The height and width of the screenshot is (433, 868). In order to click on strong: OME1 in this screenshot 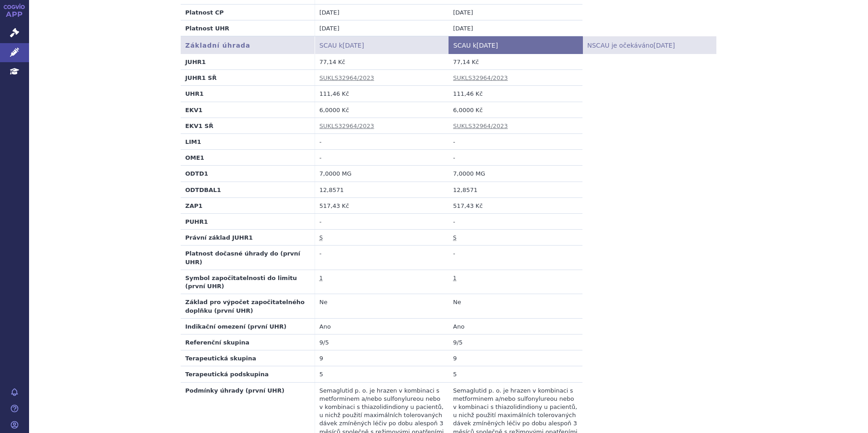, I will do `click(195, 158)`.